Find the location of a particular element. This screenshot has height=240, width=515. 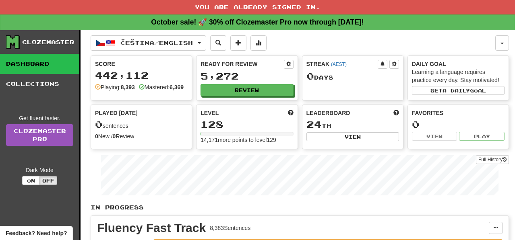

span: Open feedback widget is located at coordinates (36, 234).